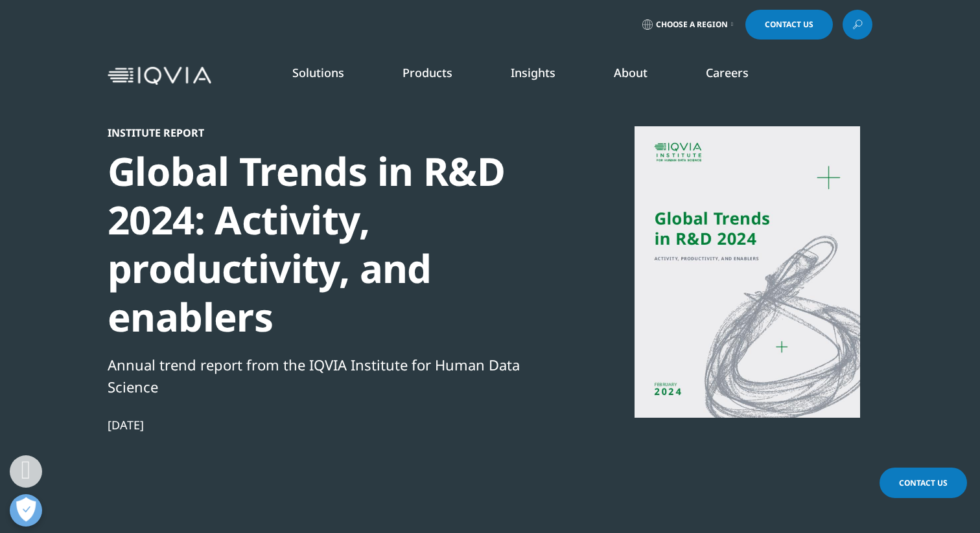 Image resolution: width=980 pixels, height=533 pixels. I want to click on div: Global Trends in R&D 2024: Activity, productivity, and enablers, so click(330, 244).